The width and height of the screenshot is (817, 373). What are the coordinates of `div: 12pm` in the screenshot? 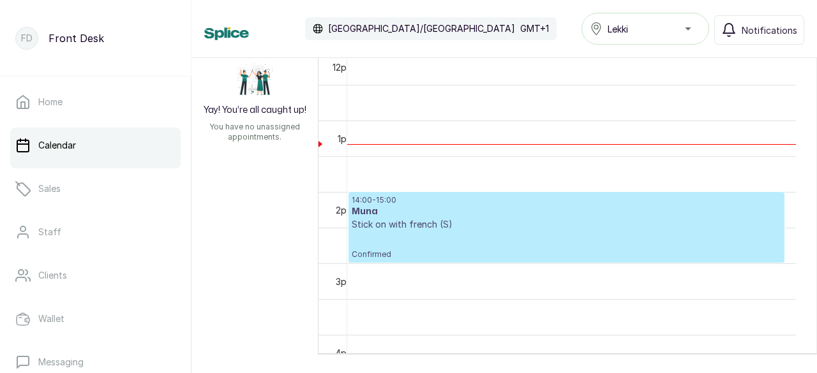 It's located at (343, 67).